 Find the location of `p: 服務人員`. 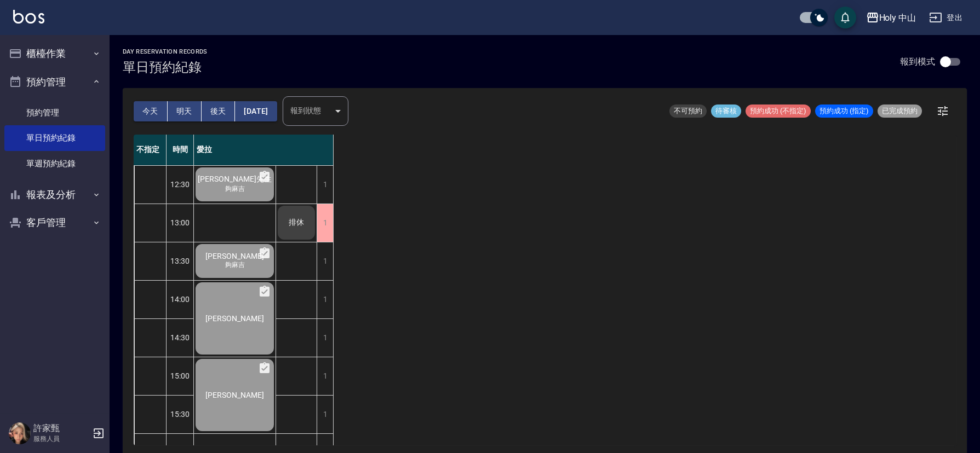

p: 服務人員 is located at coordinates (61, 439).